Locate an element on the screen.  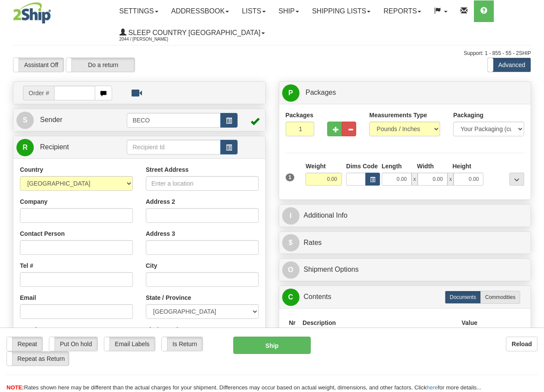
label: Zip / Postal is located at coordinates (162, 329).